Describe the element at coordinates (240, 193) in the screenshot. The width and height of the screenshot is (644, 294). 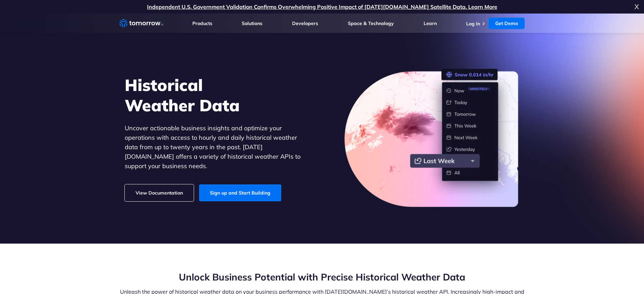
I see `a: Sign up and Start Building` at that location.